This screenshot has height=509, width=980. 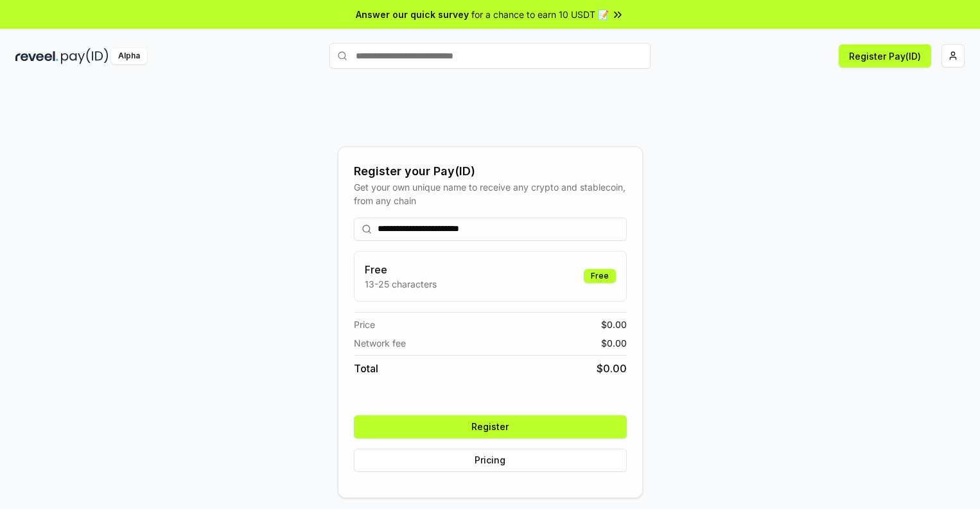 I want to click on span: Price, so click(x=364, y=324).